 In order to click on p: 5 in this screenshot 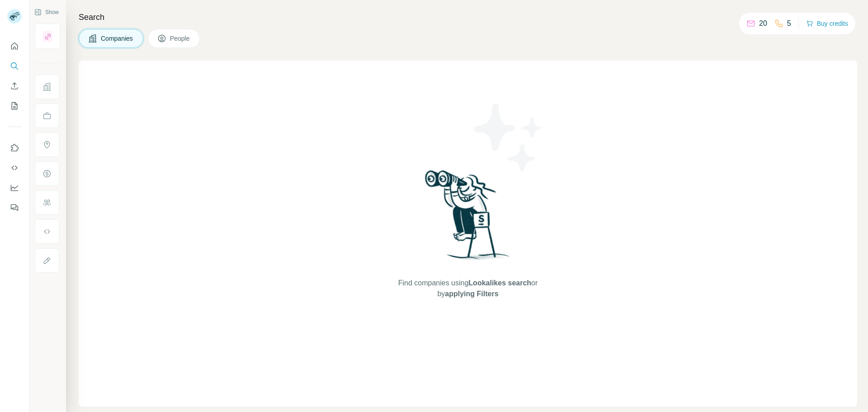, I will do `click(789, 23)`.